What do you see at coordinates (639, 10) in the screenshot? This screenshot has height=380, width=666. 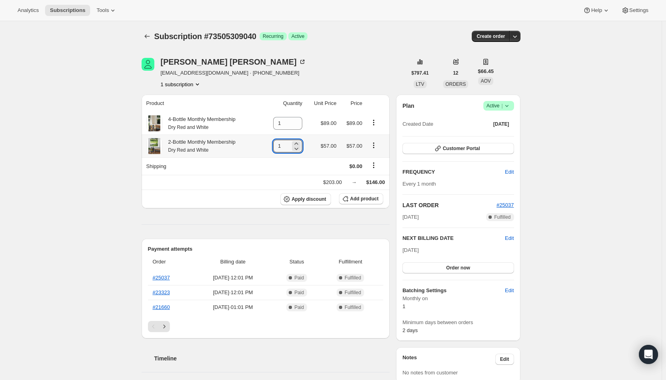 I see `span: Settings` at bounding box center [639, 10].